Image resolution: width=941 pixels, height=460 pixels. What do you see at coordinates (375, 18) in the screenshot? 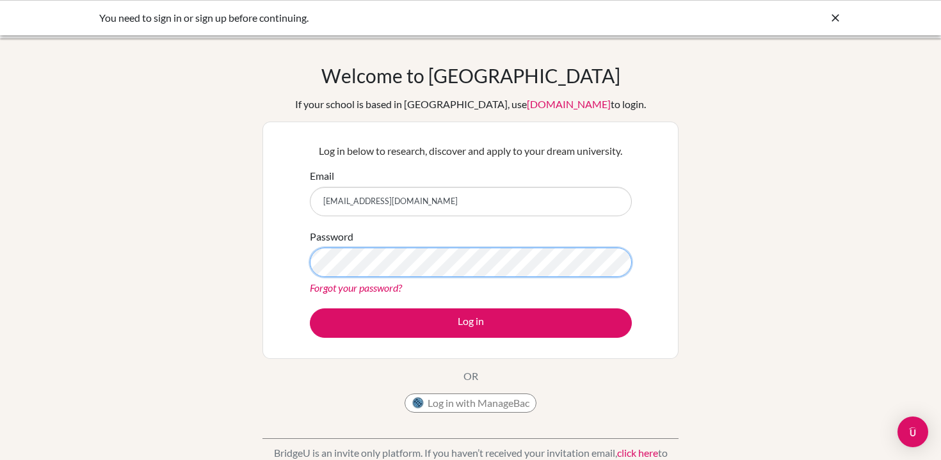
I see `div: You need to sign in or sign up before continuing.` at bounding box center [375, 18].